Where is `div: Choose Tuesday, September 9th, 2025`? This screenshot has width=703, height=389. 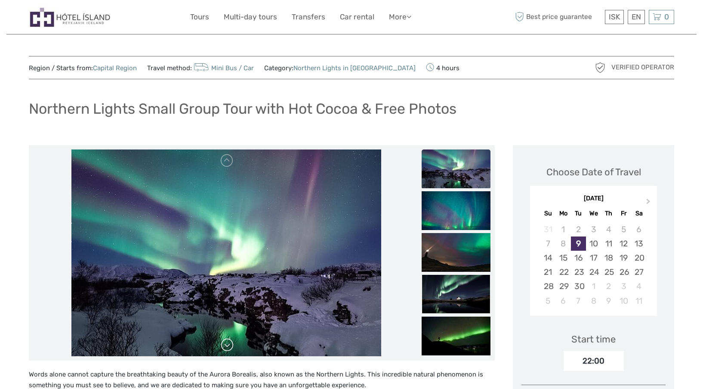
div: Choose Tuesday, September 9th, 2025 is located at coordinates (578, 243).